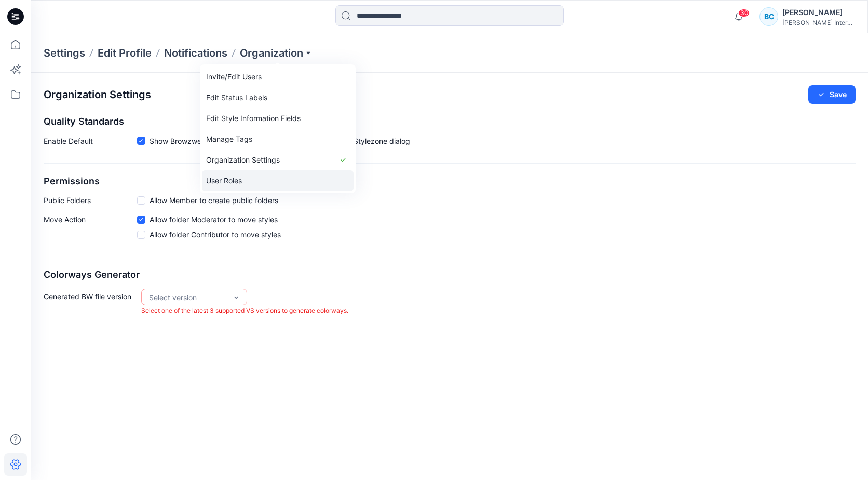 This screenshot has height=480, width=868. What do you see at coordinates (97, 95) in the screenshot?
I see `h2: Organization Settings` at bounding box center [97, 95].